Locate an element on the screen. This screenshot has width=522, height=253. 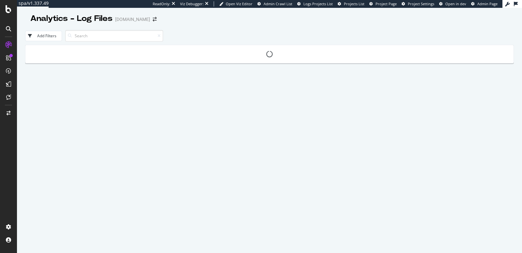
span: Logs Projects List is located at coordinates (318, 4).